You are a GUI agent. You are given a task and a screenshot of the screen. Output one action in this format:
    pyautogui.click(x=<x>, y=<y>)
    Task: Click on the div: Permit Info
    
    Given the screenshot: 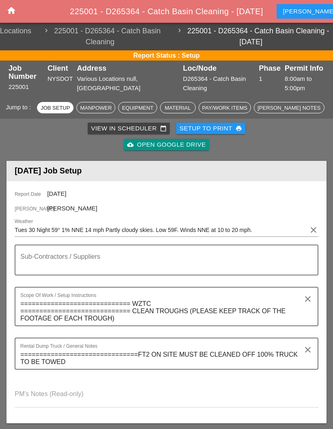 What is the action you would take?
    pyautogui.click(x=305, y=68)
    